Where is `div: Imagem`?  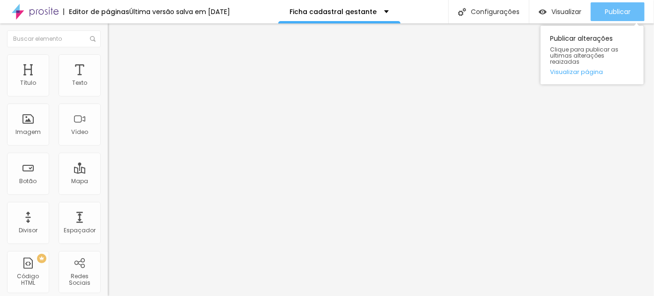 div: Imagem is located at coordinates (28, 132).